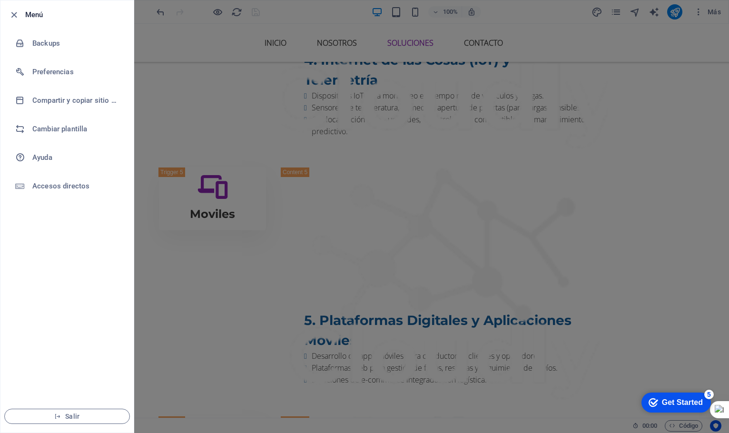 Image resolution: width=729 pixels, height=433 pixels. I want to click on a: Trigger 5, so click(174, 175).